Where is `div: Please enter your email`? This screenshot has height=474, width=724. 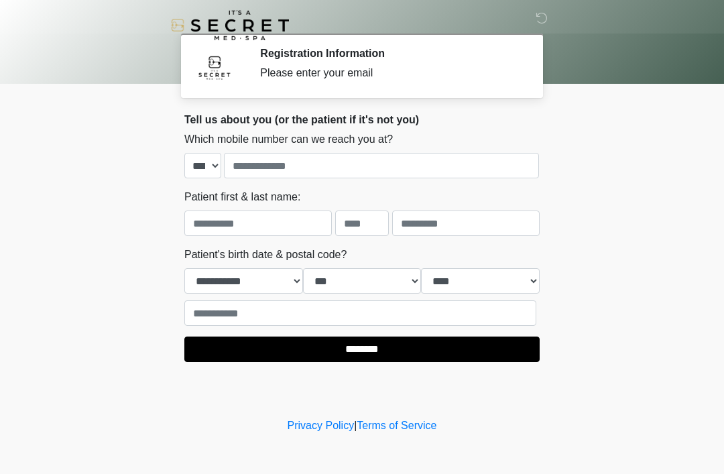 div: Please enter your email is located at coordinates (389, 73).